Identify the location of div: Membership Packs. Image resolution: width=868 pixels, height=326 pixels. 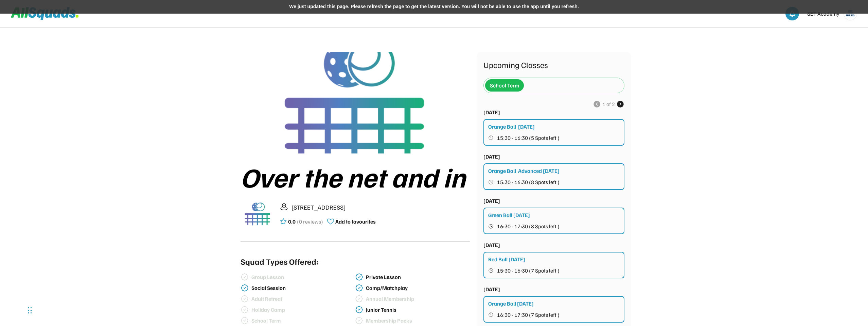
(417, 320).